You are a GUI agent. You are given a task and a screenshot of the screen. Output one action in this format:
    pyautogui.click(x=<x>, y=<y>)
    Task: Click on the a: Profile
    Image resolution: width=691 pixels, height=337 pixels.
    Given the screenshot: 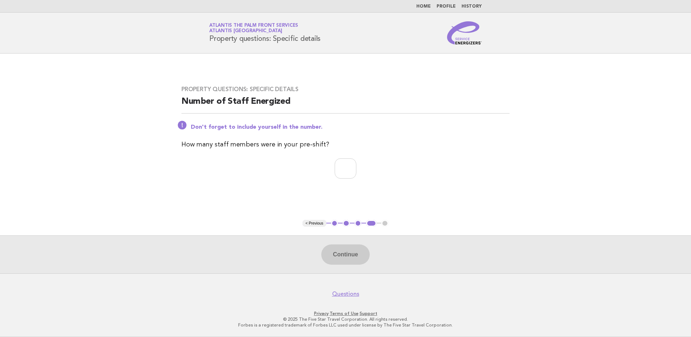 What is the action you would take?
    pyautogui.click(x=446, y=7)
    